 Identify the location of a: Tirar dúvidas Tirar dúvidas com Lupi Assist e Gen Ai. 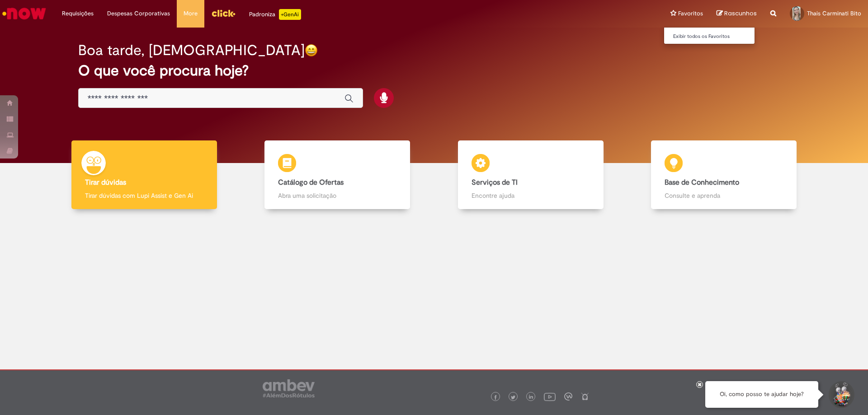
(144, 175).